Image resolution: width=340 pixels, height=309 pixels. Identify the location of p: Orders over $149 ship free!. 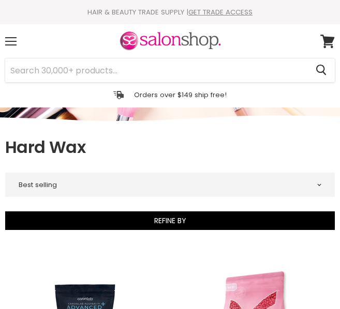
(180, 95).